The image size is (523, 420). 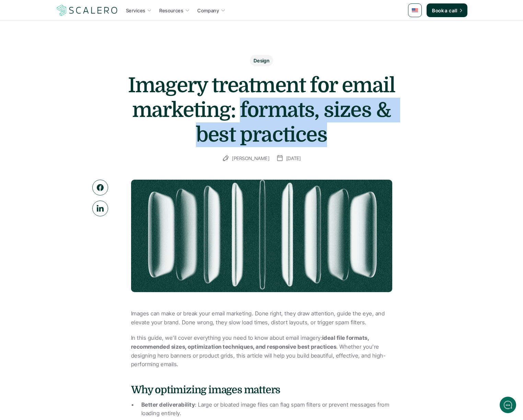 I want to click on p: Resources, so click(x=171, y=10).